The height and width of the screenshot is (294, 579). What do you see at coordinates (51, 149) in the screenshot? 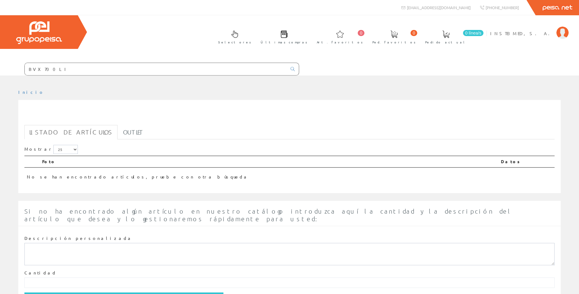
I see `label: Mostrar` at bounding box center [51, 149].